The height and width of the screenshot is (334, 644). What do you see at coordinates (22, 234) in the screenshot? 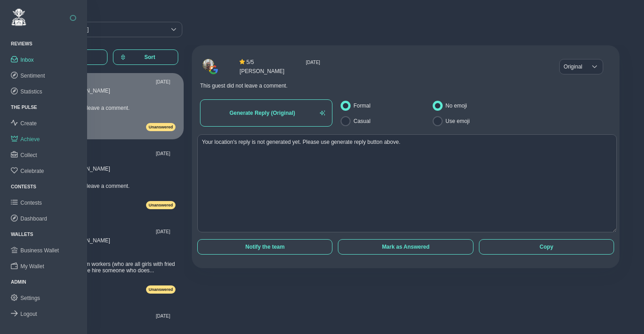
I see `a: Wallets` at bounding box center [22, 234].